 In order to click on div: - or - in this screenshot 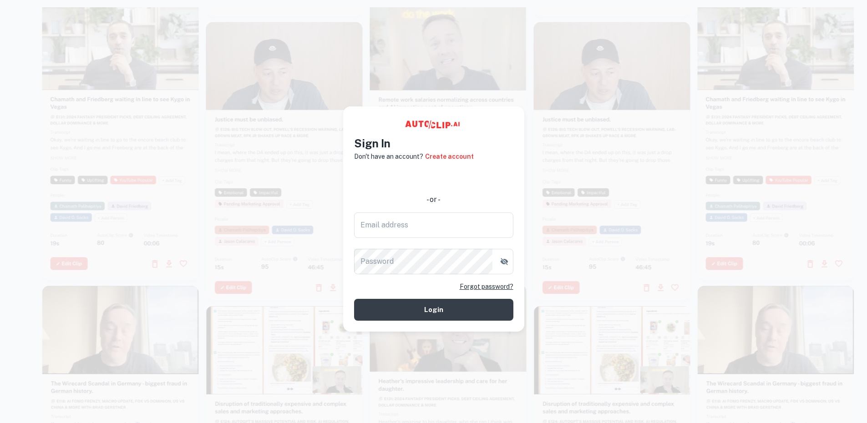, I will do `click(434, 200)`.